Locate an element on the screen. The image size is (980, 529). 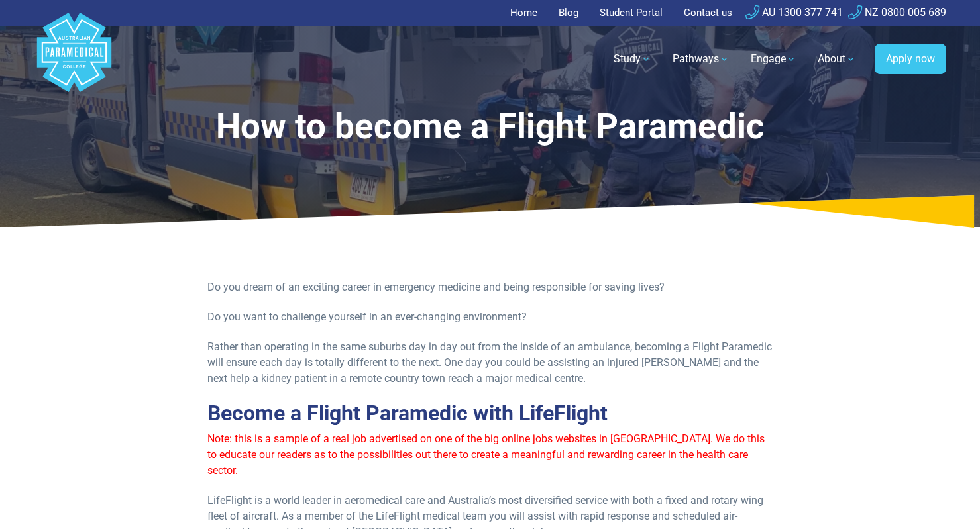
span: Note: this is a sample of a real job advertised on one of the big online jobs websites in [GEOGRA... is located at coordinates (486, 454).